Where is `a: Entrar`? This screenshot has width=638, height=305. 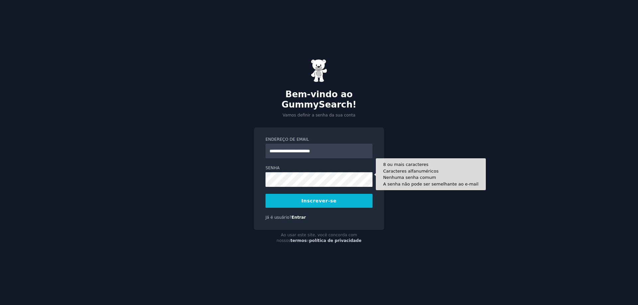
a: Entrar is located at coordinates (298, 218).